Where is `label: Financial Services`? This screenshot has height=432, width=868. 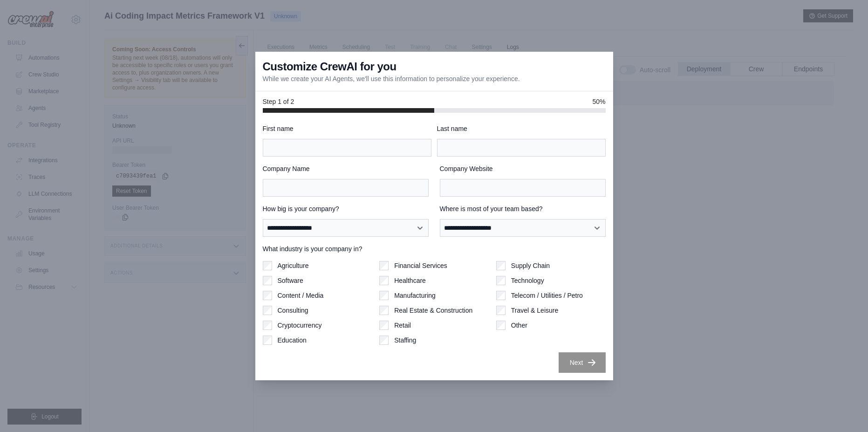
label: Financial Services is located at coordinates (421, 266).